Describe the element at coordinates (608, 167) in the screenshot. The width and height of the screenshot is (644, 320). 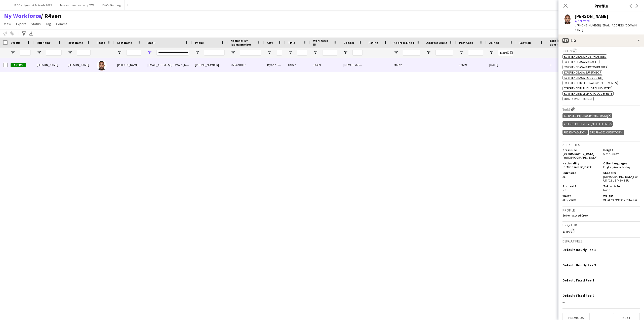
I see `span: English ,` at that location.